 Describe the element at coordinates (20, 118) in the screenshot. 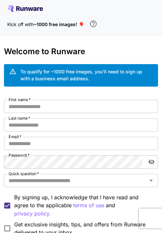

I see `label: Last name` at that location.